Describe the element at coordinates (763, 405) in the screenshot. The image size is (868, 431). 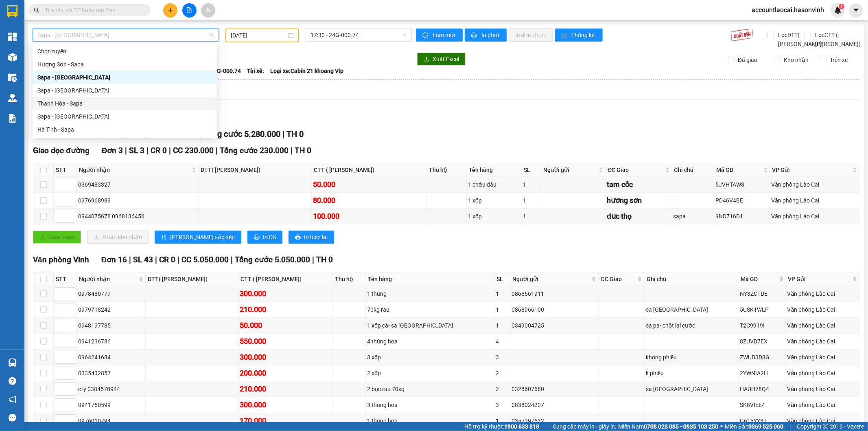
I see `td: SK8VIEE4` at that location.